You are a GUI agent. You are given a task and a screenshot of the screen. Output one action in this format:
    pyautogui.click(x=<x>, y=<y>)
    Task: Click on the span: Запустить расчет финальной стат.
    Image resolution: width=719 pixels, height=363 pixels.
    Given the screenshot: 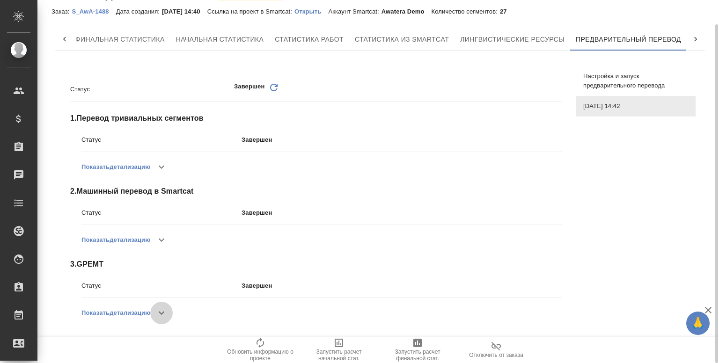 What is the action you would take?
    pyautogui.click(x=418, y=355)
    